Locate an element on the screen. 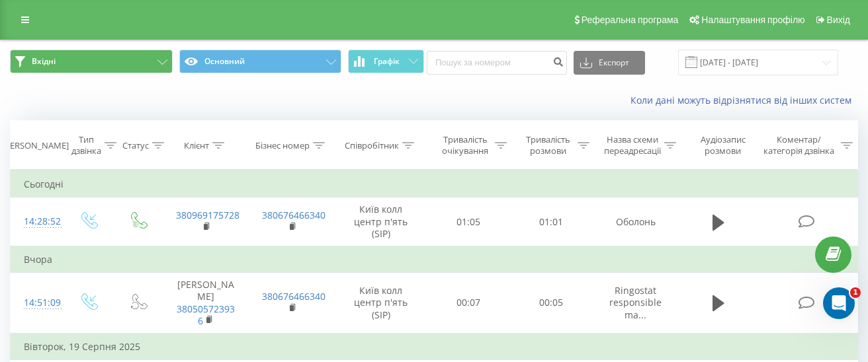 This screenshot has height=362, width=868. div: Співробітник is located at coordinates (372, 145).